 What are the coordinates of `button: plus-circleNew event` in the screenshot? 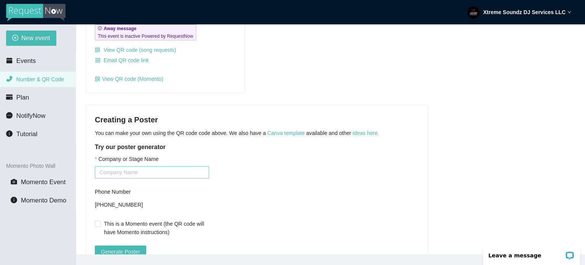 It's located at (31, 38).